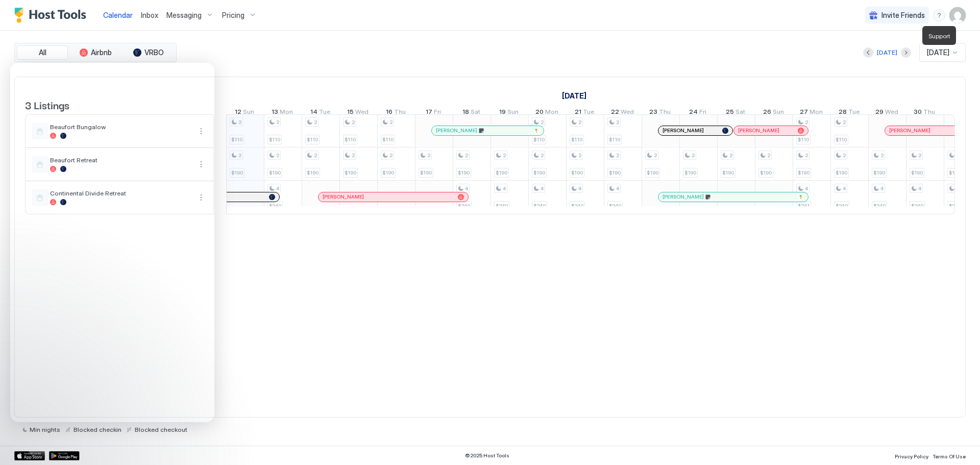 This screenshot has width=980, height=465. I want to click on div: App Store, so click(30, 456).